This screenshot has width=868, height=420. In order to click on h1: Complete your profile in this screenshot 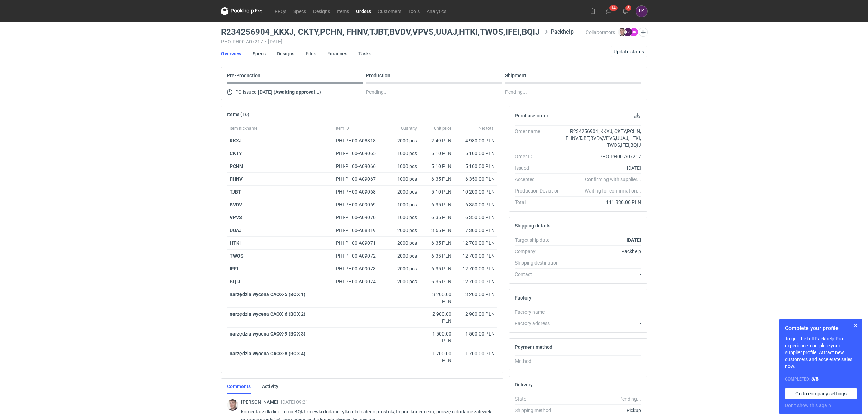, I will do `click(821, 328)`.